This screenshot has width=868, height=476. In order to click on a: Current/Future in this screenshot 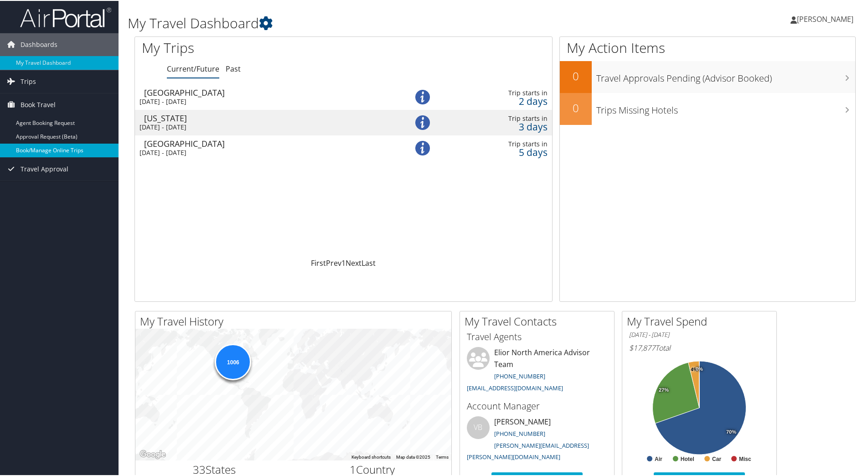, I will do `click(193, 68)`.